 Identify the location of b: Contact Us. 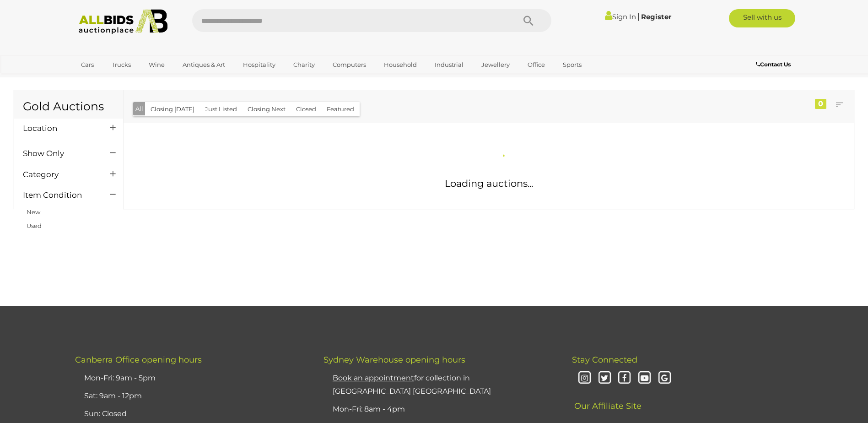
(774, 64).